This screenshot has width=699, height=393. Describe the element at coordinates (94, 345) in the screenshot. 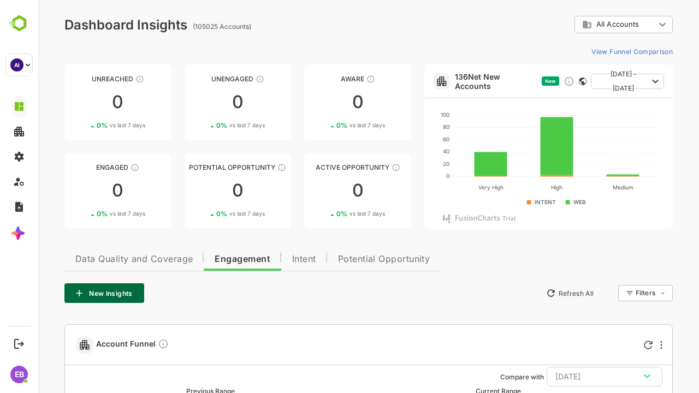

I see `span: Account Funnel` at that location.